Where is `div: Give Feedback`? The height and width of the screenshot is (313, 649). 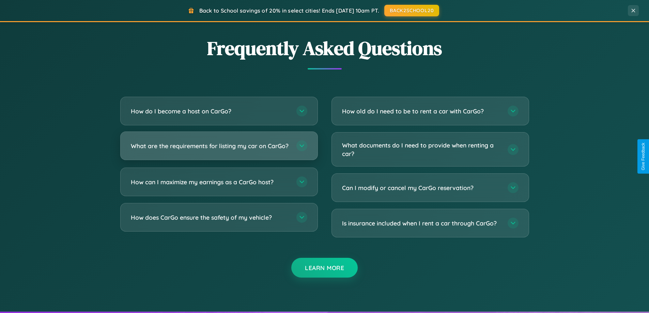 div: Give Feedback is located at coordinates (643, 156).